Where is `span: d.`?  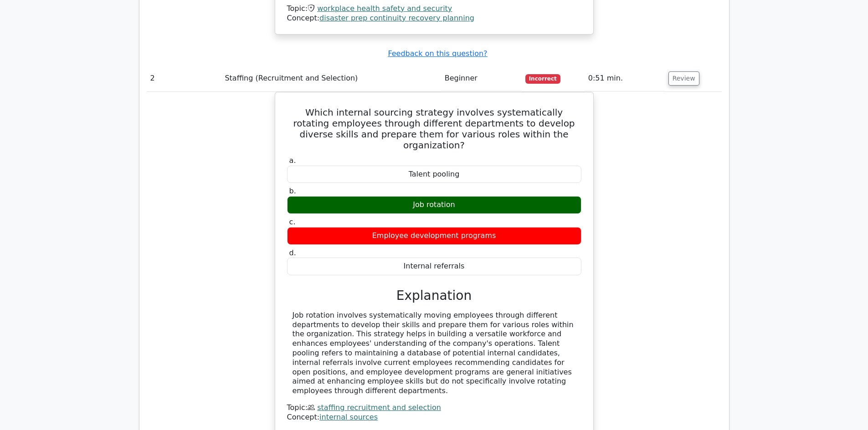 span: d. is located at coordinates (292, 252).